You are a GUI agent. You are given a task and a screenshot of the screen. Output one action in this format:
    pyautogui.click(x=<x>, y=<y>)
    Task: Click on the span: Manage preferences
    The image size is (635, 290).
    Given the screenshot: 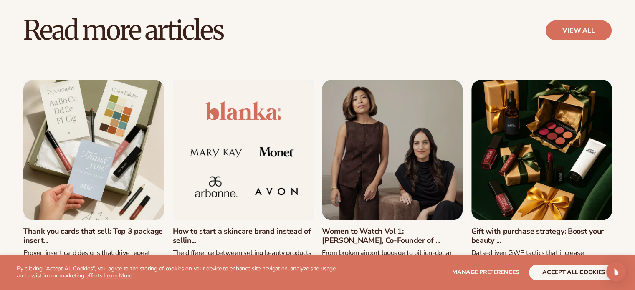 What is the action you would take?
    pyautogui.click(x=486, y=272)
    